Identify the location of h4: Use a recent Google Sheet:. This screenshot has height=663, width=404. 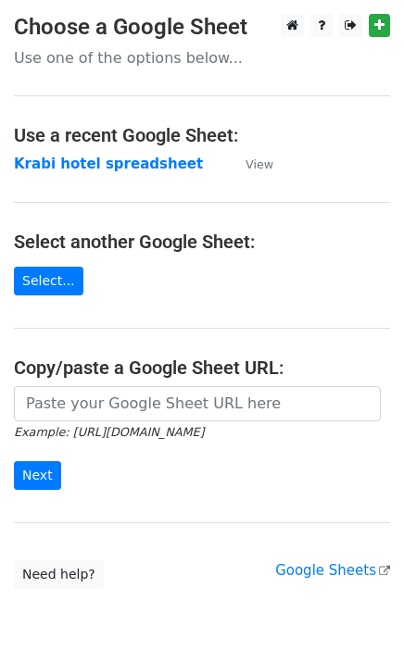
(202, 135).